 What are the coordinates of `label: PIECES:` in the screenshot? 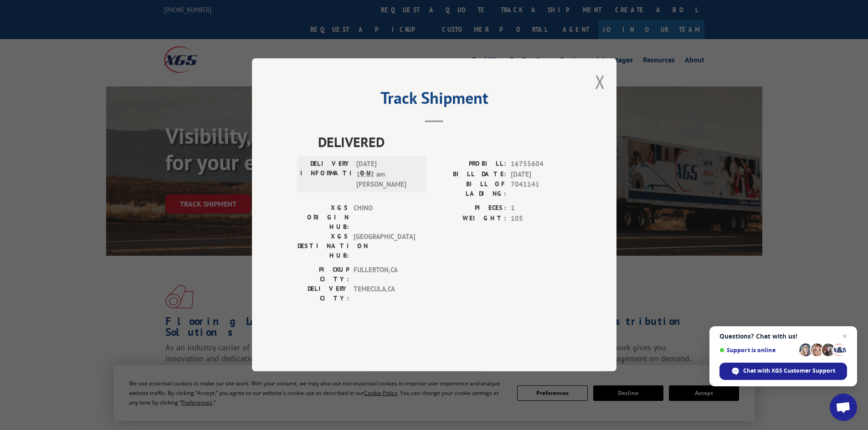 It's located at (470, 209).